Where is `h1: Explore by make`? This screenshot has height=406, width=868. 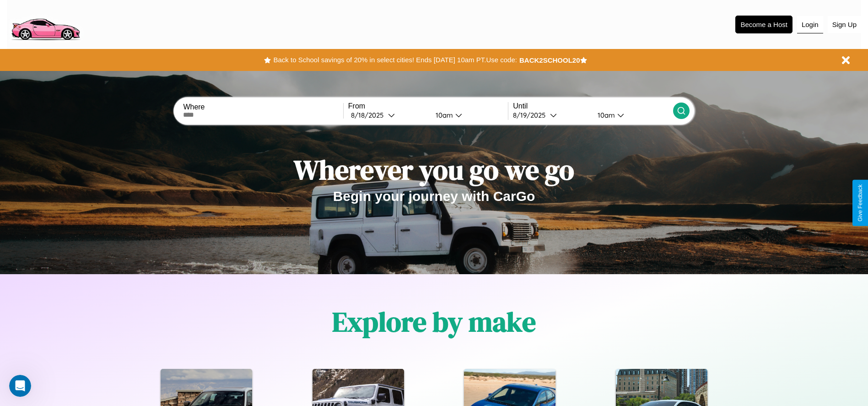 h1: Explore by make is located at coordinates (434, 322).